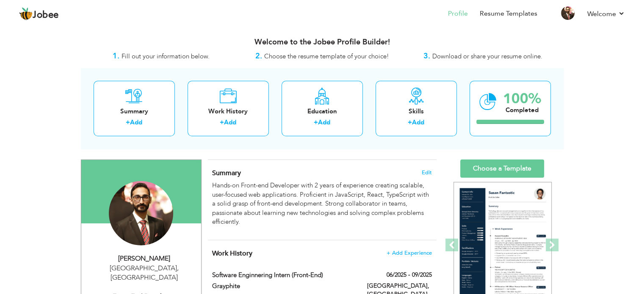 The image size is (644, 294). What do you see at coordinates (39, 14) in the screenshot?
I see `a: Jobee` at bounding box center [39, 14].